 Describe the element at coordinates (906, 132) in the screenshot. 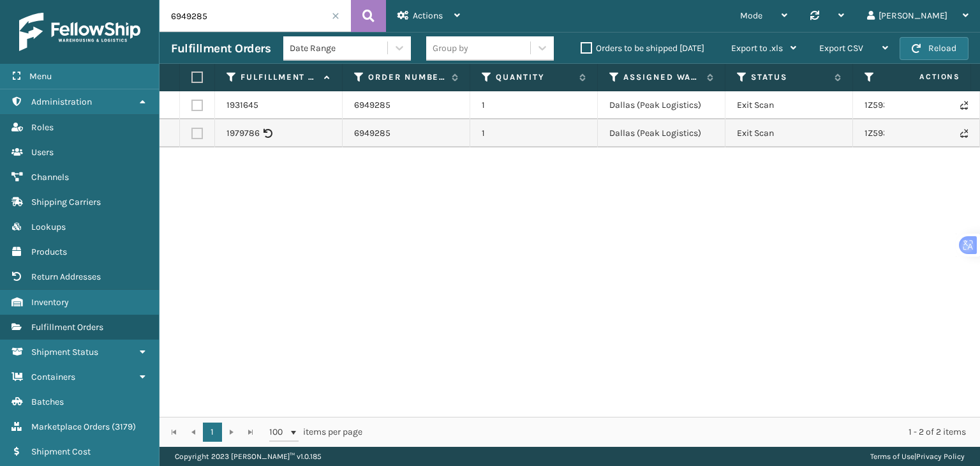

I see `a: 1Z59316A0301372818` at that location.